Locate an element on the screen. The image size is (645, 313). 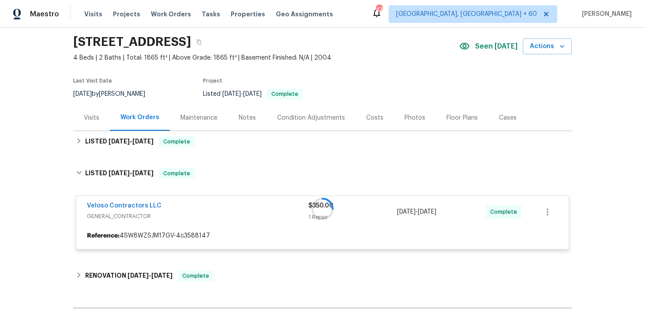
div: Maintenance is located at coordinates (199, 118).